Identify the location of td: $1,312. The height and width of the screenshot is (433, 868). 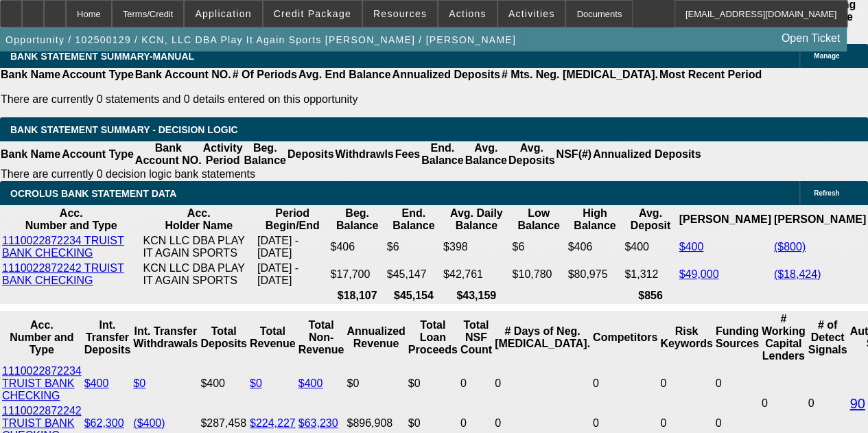
(650, 275).